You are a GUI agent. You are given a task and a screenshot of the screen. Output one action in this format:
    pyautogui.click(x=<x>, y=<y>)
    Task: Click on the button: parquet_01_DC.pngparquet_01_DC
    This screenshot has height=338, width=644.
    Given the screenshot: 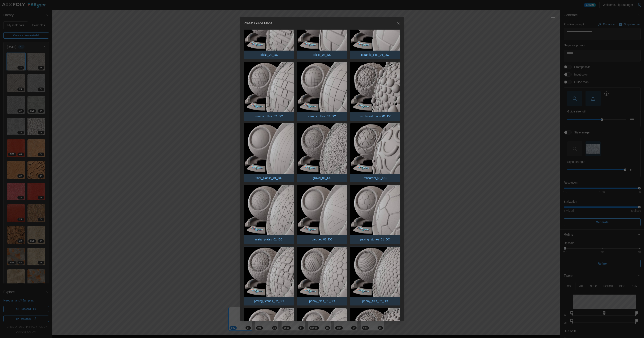 What is the action you would take?
    pyautogui.click(x=322, y=214)
    